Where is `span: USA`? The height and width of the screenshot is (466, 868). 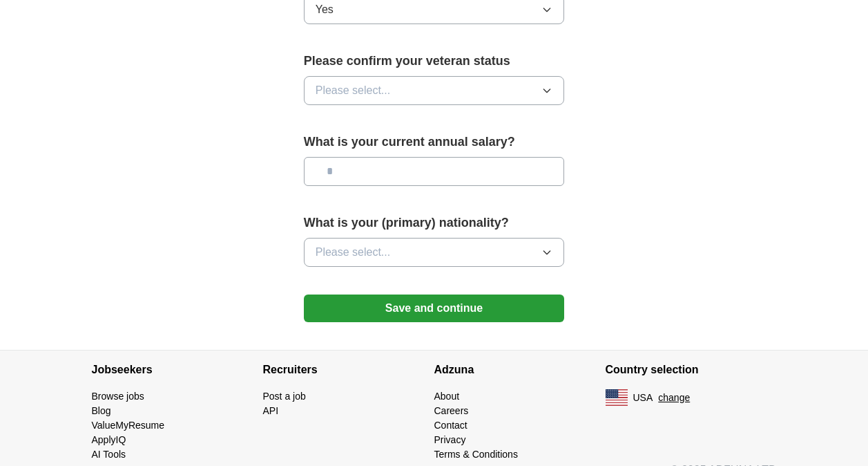 span: USA is located at coordinates (643, 397).